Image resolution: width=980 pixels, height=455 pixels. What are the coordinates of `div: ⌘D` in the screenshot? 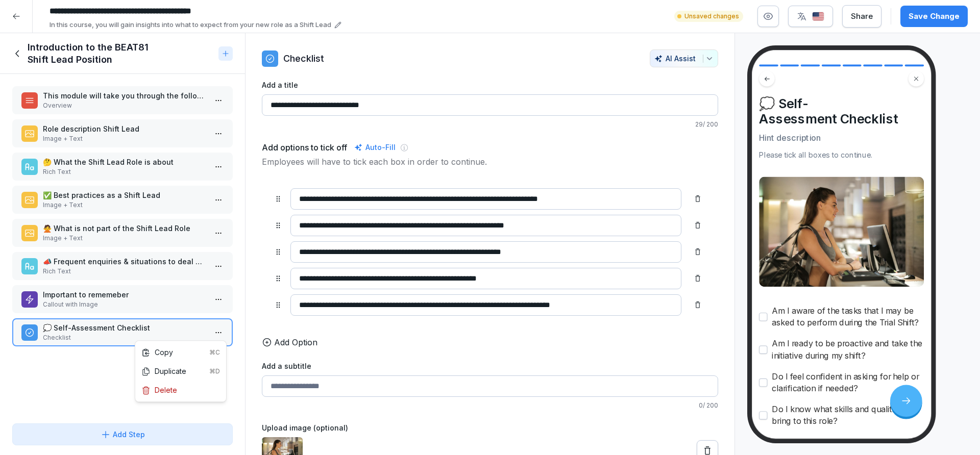 It's located at (214, 371).